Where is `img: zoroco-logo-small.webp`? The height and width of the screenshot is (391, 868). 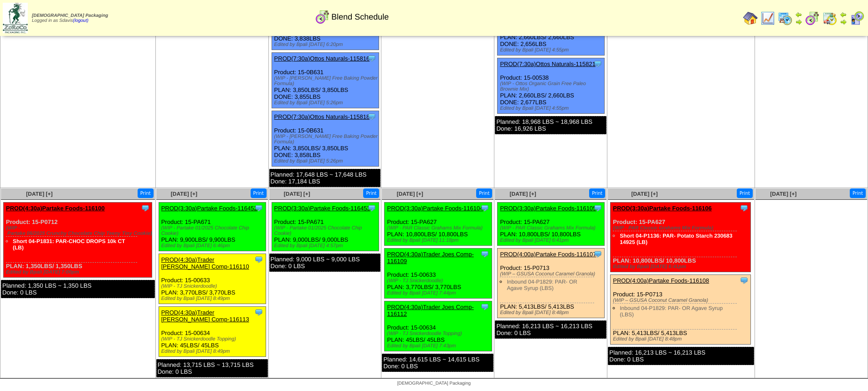
img: zoroco-logo-small.webp is located at coordinates (15, 18).